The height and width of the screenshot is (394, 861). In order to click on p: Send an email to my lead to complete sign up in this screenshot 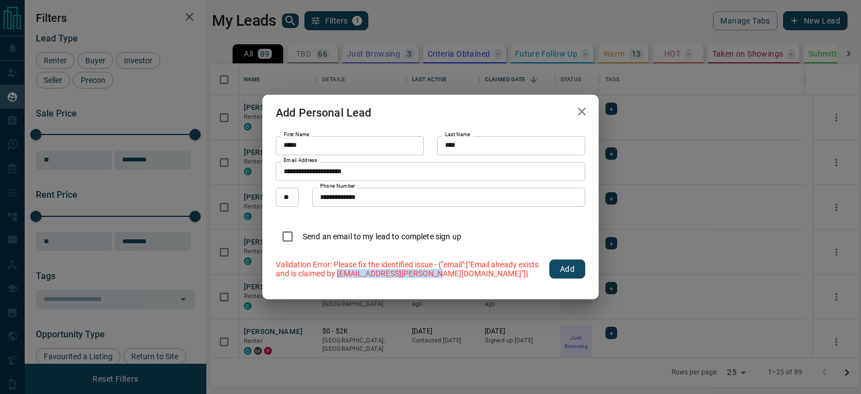, I will do `click(382, 237)`.